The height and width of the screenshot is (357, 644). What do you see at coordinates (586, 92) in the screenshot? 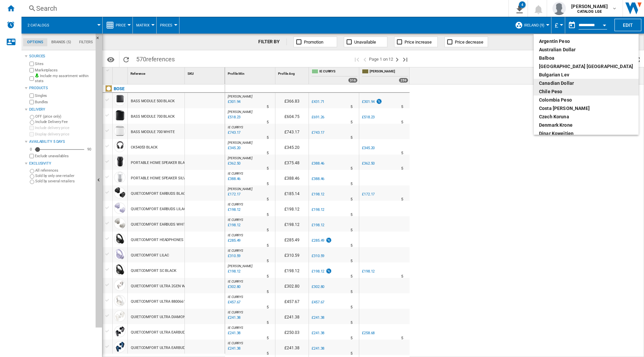
I see `div: Chile Peso` at bounding box center [586, 92].